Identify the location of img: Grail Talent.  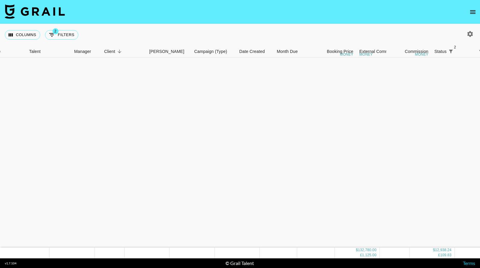
(35, 11).